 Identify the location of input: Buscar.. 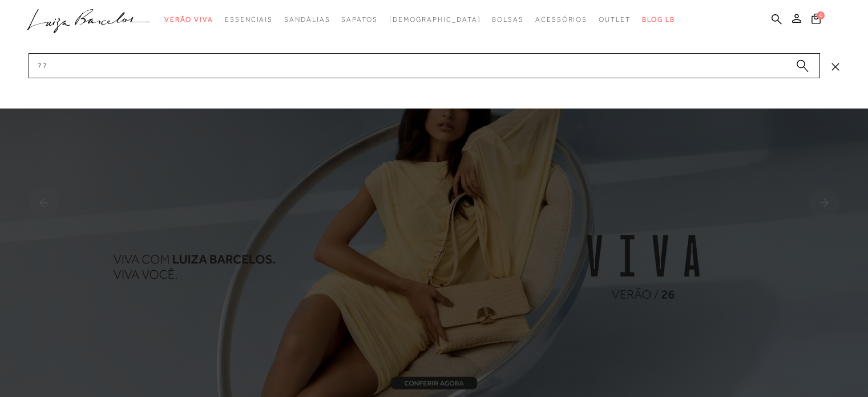
(424, 66).